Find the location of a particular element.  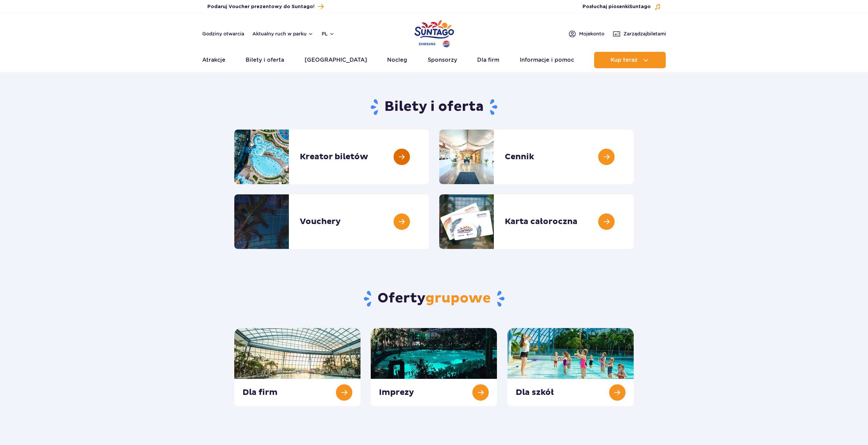

button: Posłuchaj piosenkiSuntago is located at coordinates (621, 6).